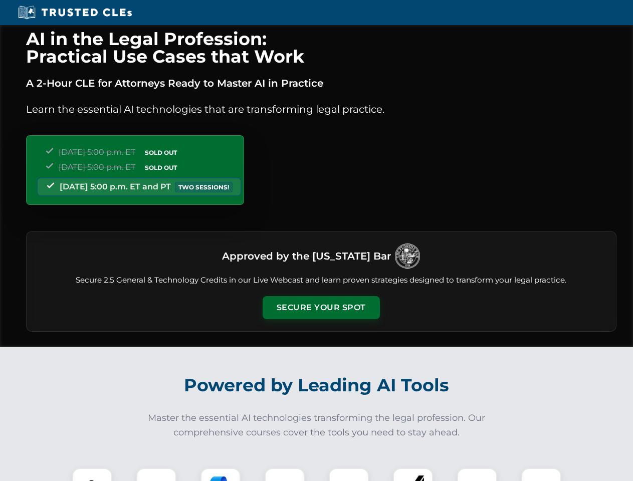  Describe the element at coordinates (321, 308) in the screenshot. I see `button: Secure Your Spot` at that location.